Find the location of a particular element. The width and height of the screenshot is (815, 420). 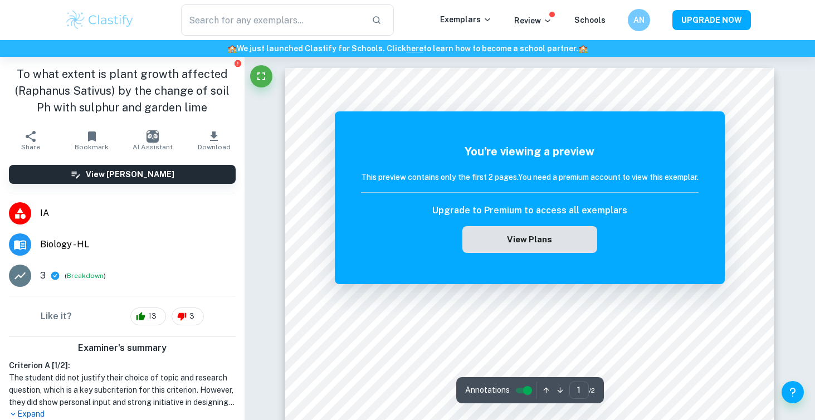

span: Share is located at coordinates (31, 147).